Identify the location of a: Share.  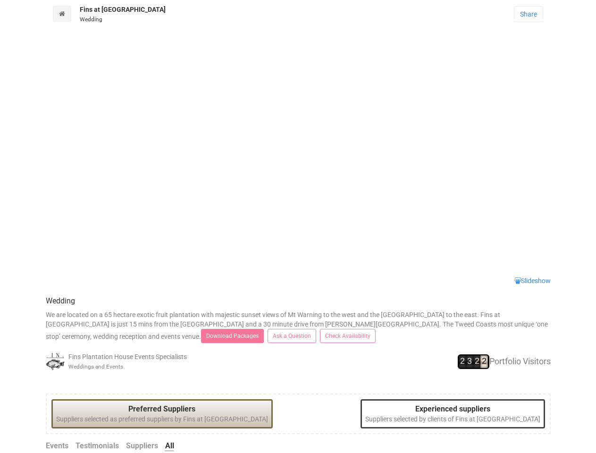
(529, 14).